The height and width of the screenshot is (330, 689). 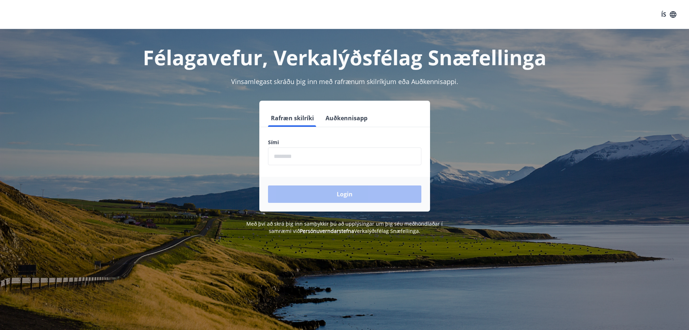 I want to click on button: ÍS, so click(x=669, y=14).